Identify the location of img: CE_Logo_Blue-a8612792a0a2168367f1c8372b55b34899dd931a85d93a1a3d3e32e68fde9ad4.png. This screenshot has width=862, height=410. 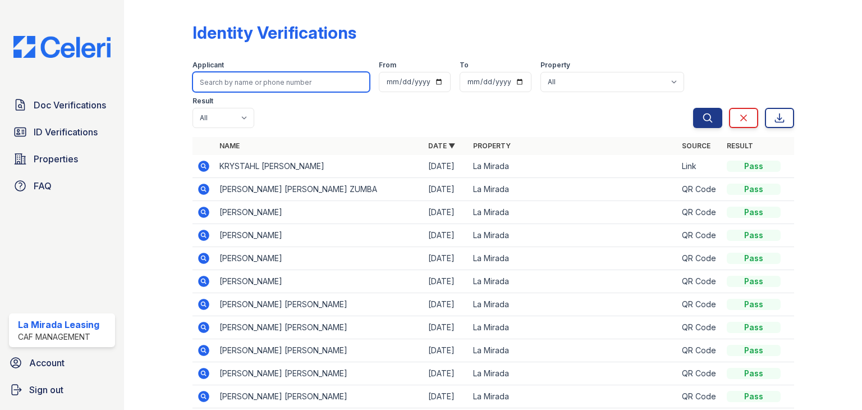
(62, 47).